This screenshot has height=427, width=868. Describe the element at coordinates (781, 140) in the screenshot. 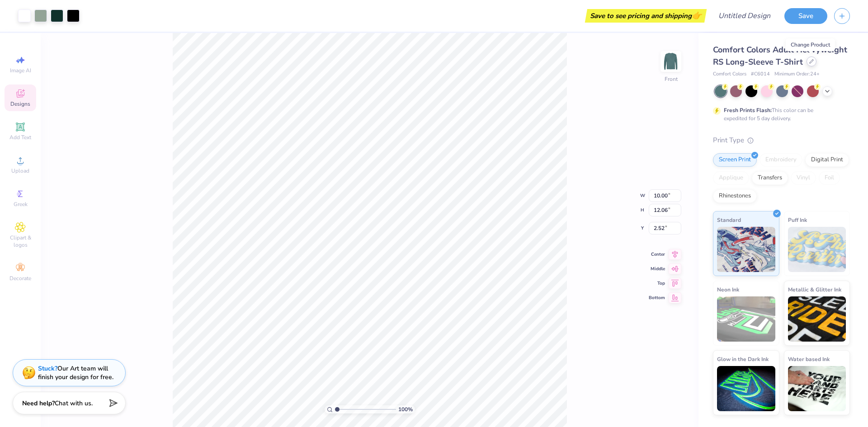

I see `div: Print Type` at that location.